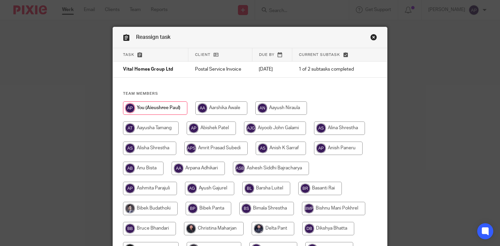  I want to click on span: Task, so click(129, 55).